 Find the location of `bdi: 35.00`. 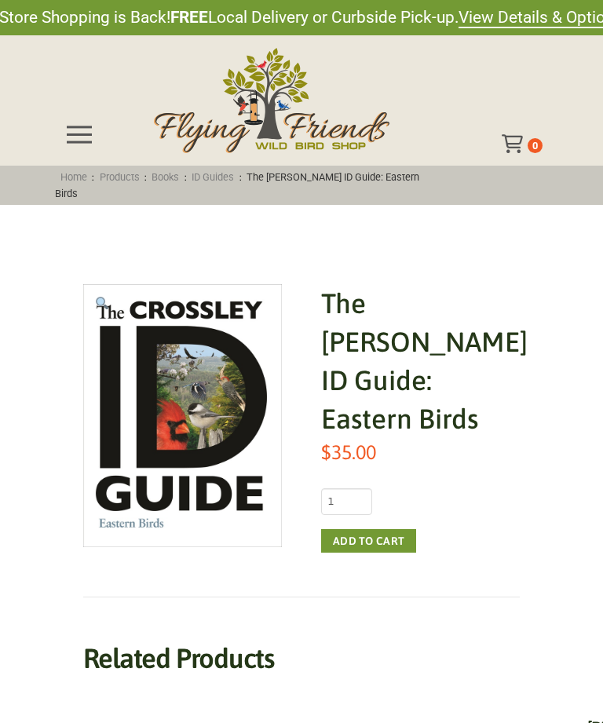

bdi: 35.00 is located at coordinates (349, 451).